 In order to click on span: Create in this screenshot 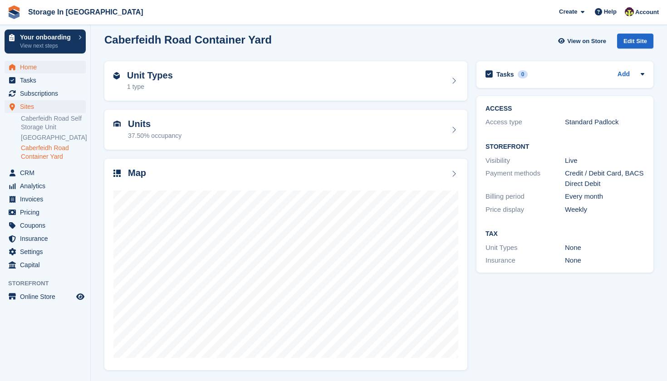, I will do `click(568, 12)`.